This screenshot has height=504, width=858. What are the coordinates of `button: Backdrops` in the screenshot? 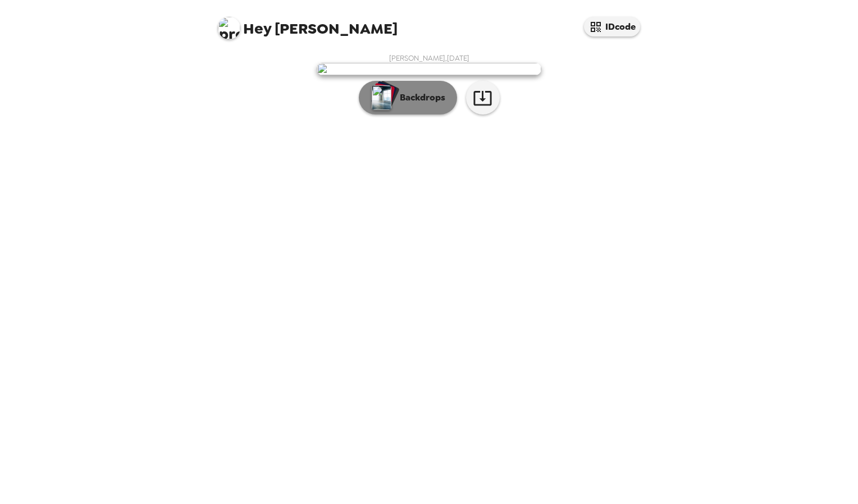 It's located at (408, 98).